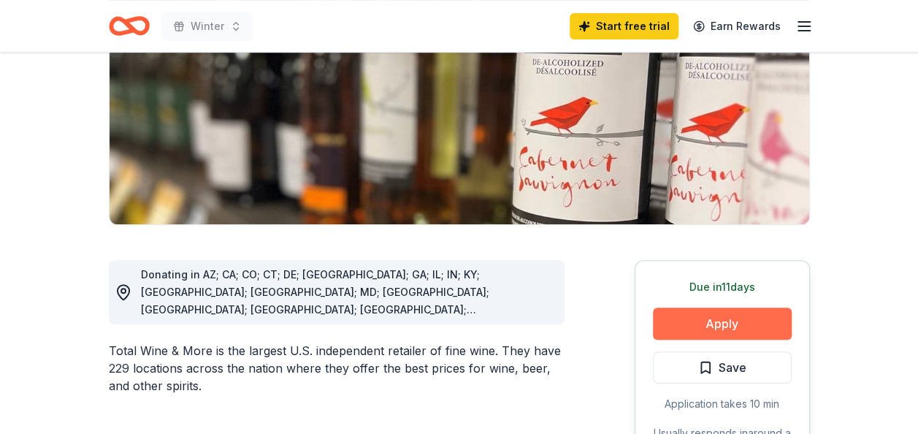  What do you see at coordinates (208, 26) in the screenshot?
I see `span: Winter` at bounding box center [208, 26].